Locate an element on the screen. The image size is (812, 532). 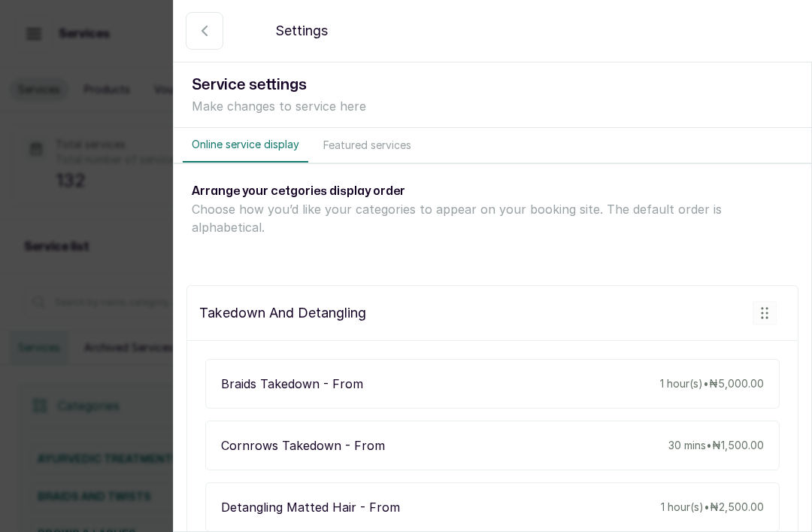
p: takedown and detangling is located at coordinates (283, 313).